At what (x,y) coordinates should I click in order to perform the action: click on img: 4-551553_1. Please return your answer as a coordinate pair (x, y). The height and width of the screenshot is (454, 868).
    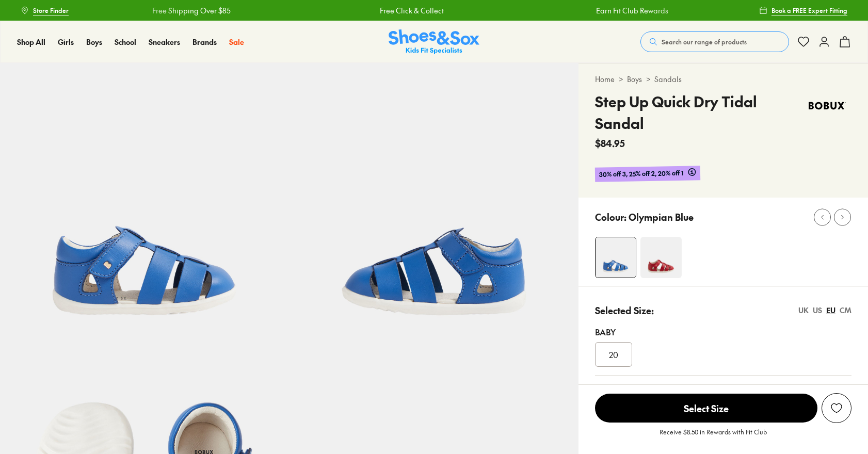
    Looking at the image, I should click on (661, 257).